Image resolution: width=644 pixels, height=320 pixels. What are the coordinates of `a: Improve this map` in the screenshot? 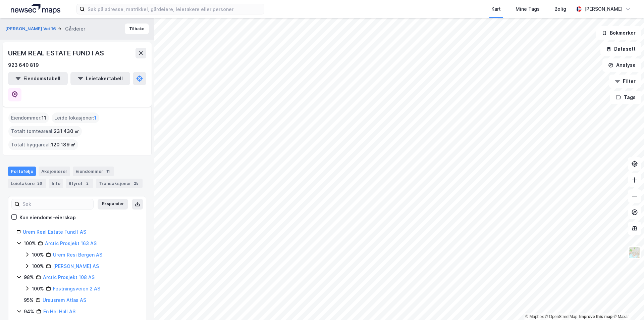 It's located at (596, 316).